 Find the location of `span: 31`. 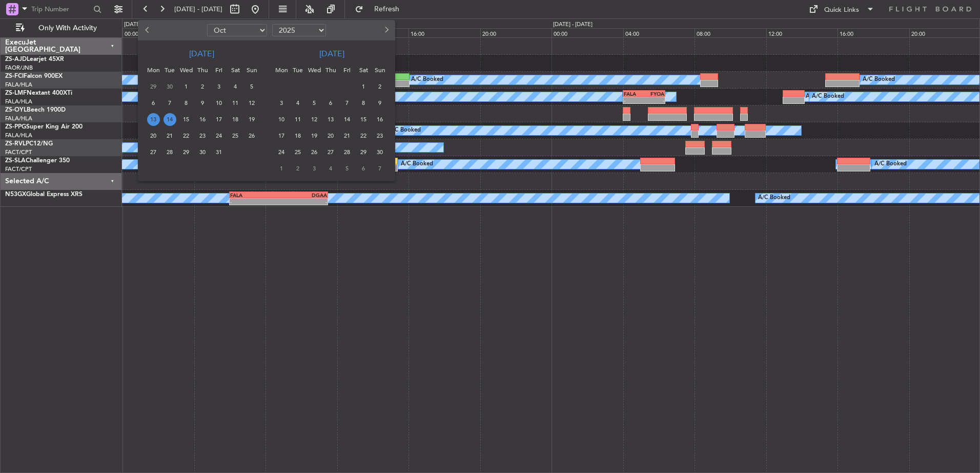

span: 31 is located at coordinates (219, 152).